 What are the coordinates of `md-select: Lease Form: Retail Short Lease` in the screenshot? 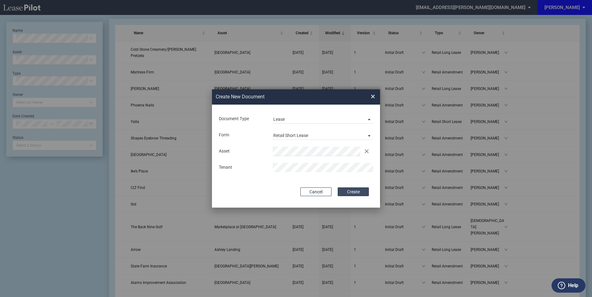 It's located at (323, 135).